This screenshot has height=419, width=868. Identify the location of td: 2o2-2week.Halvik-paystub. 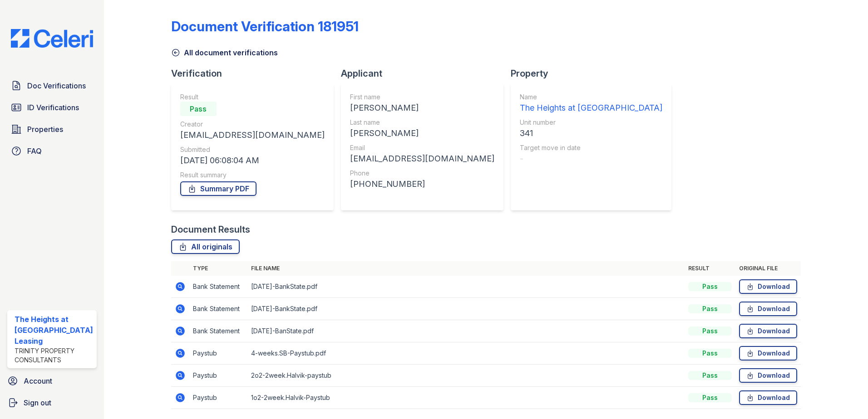
(467, 376).